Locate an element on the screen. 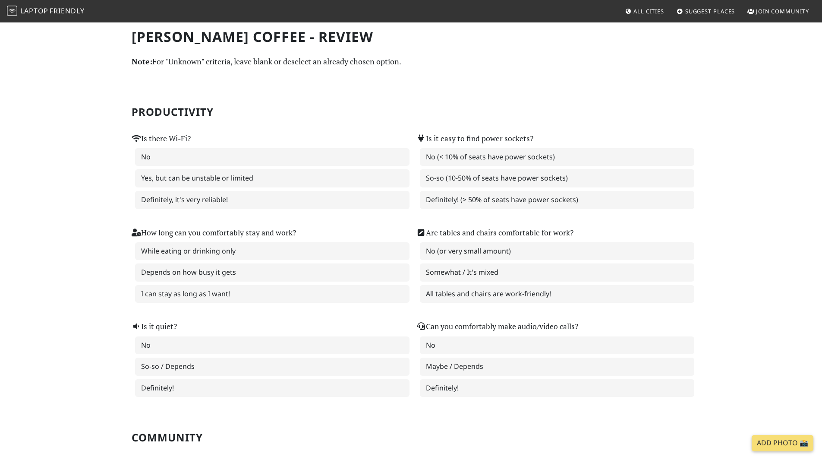 This screenshot has height=460, width=822. a: Join Community is located at coordinates (778, 11).